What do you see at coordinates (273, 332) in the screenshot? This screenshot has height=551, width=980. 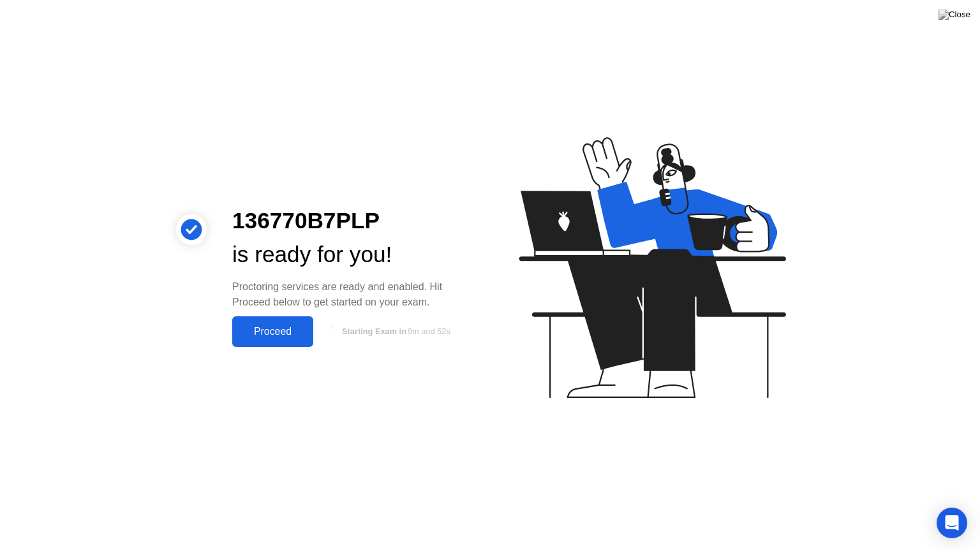 I see `div: Proceed` at bounding box center [273, 332].